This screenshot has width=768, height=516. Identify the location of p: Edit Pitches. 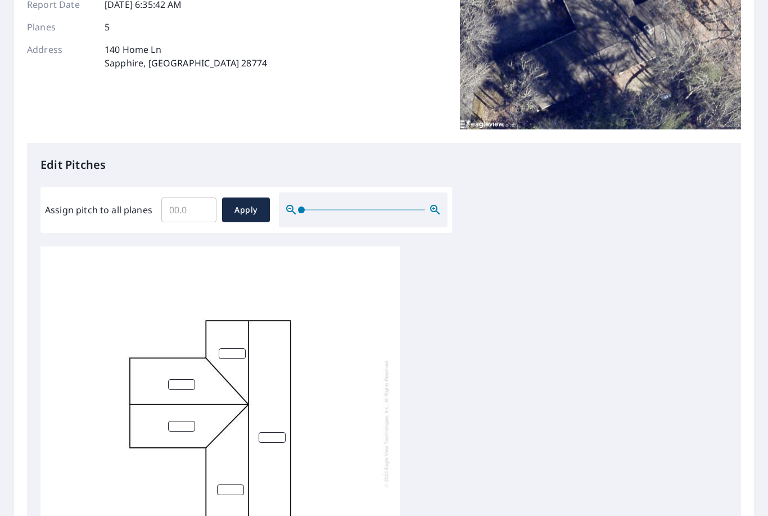
(384, 165).